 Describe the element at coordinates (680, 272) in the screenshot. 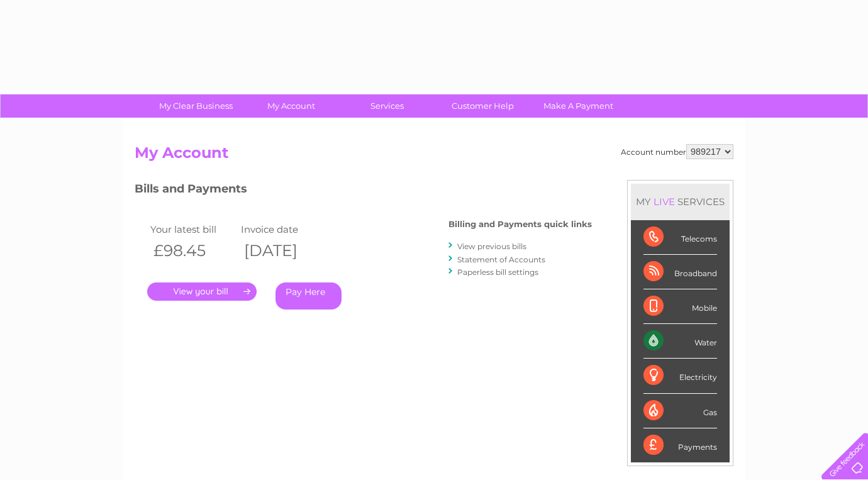

I see `div: Broadband` at that location.